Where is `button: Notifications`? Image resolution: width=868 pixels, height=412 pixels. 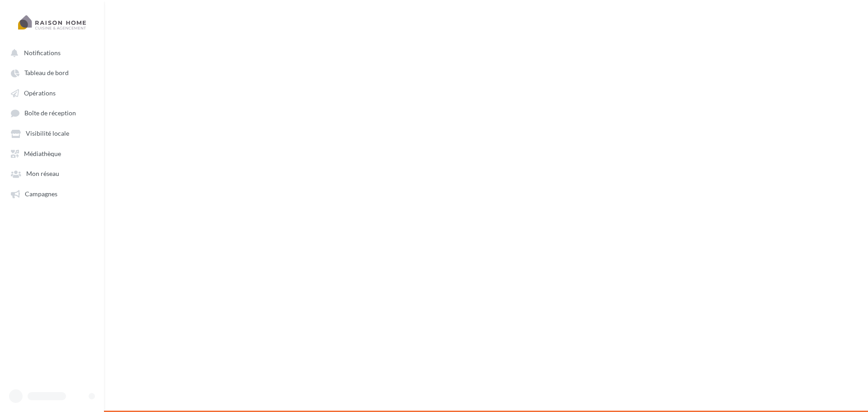
button: Notifications is located at coordinates (50, 53).